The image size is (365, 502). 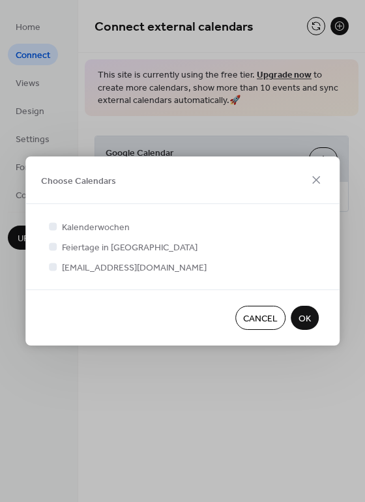 I want to click on span: Kalenderwochen, so click(x=96, y=227).